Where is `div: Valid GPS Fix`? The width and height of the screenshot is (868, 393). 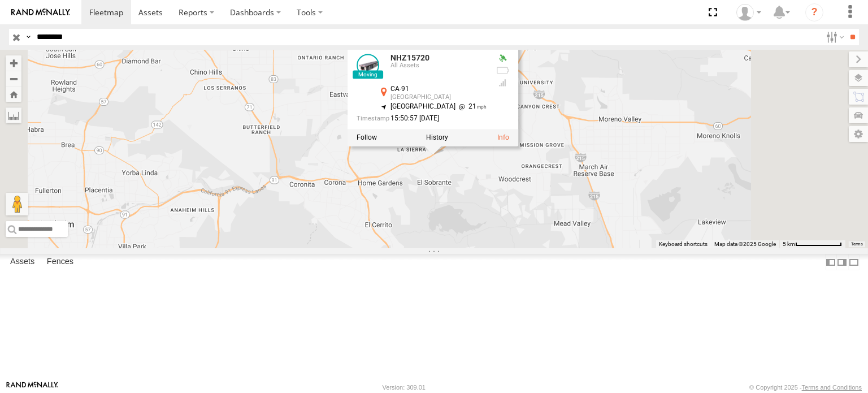
div: Valid GPS Fix is located at coordinates (502, 58).